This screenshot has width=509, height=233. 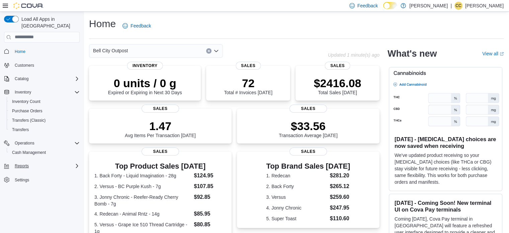 What do you see at coordinates (46, 65) in the screenshot?
I see `span: Customers` at bounding box center [46, 65].